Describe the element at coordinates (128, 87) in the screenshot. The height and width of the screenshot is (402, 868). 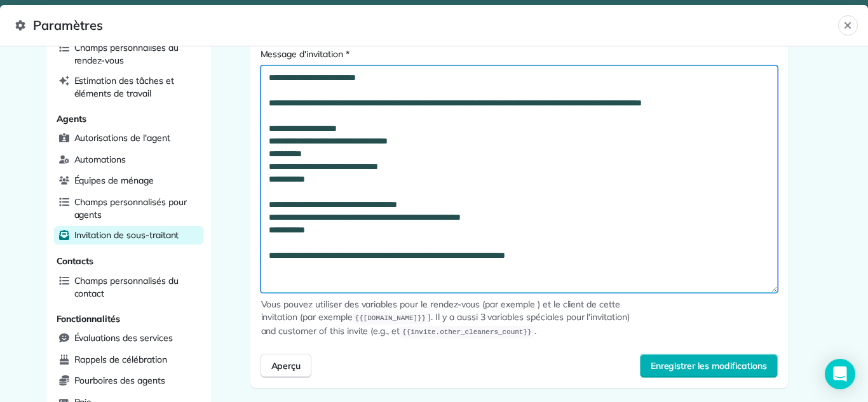
I see `a: Estimation des tâches et éléments de travail` at that location.